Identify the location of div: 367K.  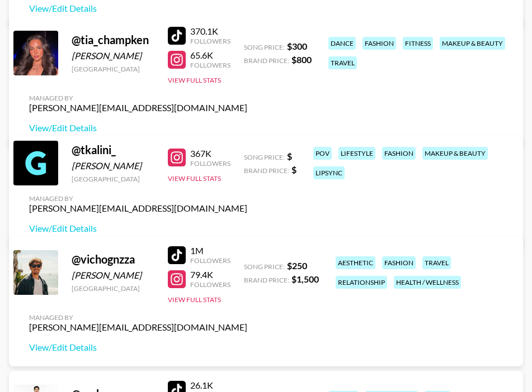
(210, 154).